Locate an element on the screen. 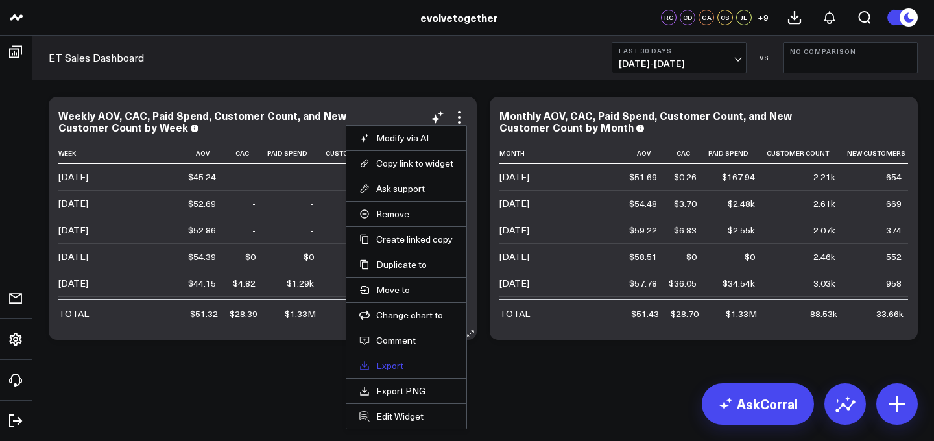 This screenshot has height=441, width=934. div: 654 is located at coordinates (894, 177).